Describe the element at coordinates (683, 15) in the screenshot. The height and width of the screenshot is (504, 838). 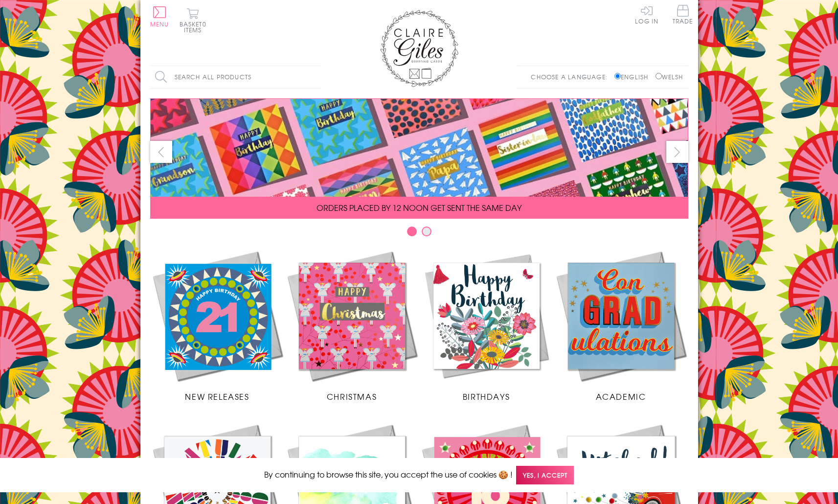
I see `a: Trade` at that location.